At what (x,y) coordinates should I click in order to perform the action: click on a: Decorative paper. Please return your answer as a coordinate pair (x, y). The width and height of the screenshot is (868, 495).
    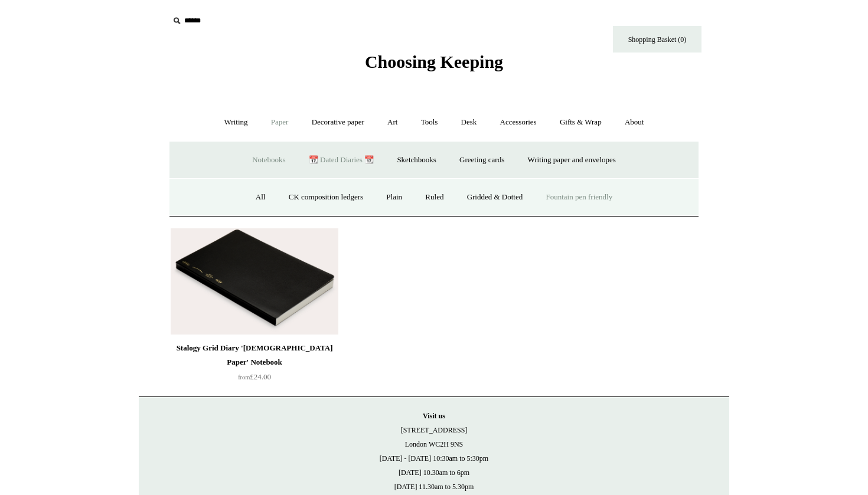
    Looking at the image, I should click on (337, 122).